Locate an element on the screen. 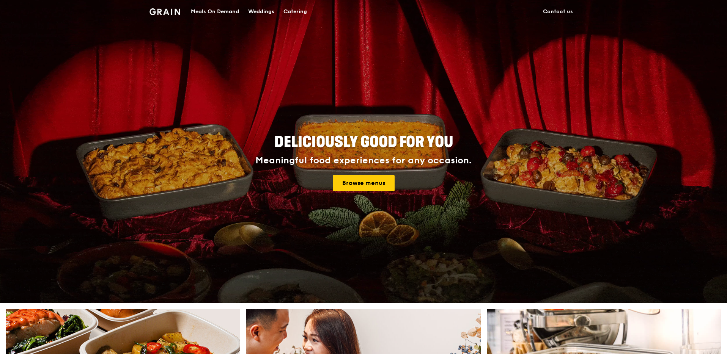 Image resolution: width=727 pixels, height=354 pixels. div: Catering is located at coordinates (295, 12).